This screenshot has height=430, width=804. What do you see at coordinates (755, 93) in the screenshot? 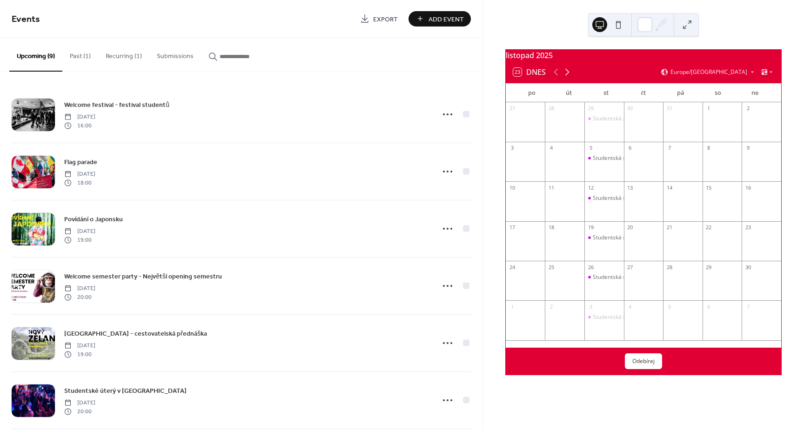
I see `div: ne` at bounding box center [755, 93].